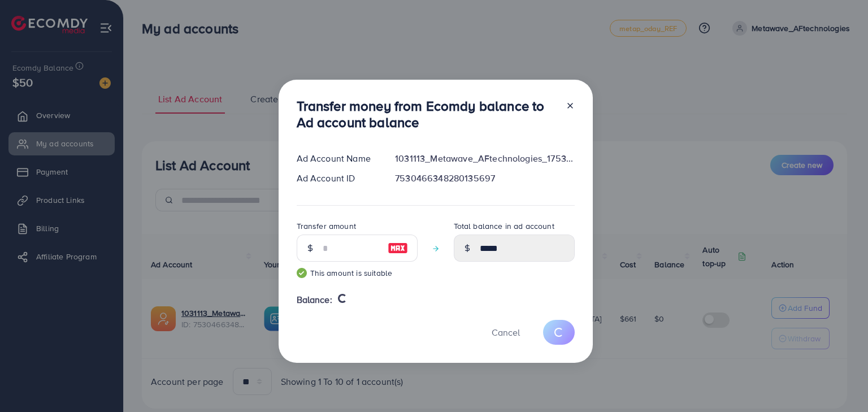  What do you see at coordinates (484, 159) in the screenshot?
I see `div: 1031113_Metawave_AFtechnologies_1753323342931` at bounding box center [484, 159].